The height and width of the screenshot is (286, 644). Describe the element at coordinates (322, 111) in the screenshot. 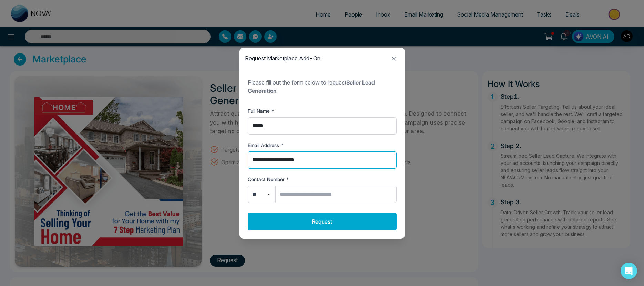

I see `label: Full Name *` at that location.